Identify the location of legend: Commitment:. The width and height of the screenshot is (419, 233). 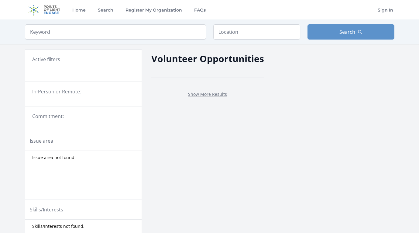
(83, 116).